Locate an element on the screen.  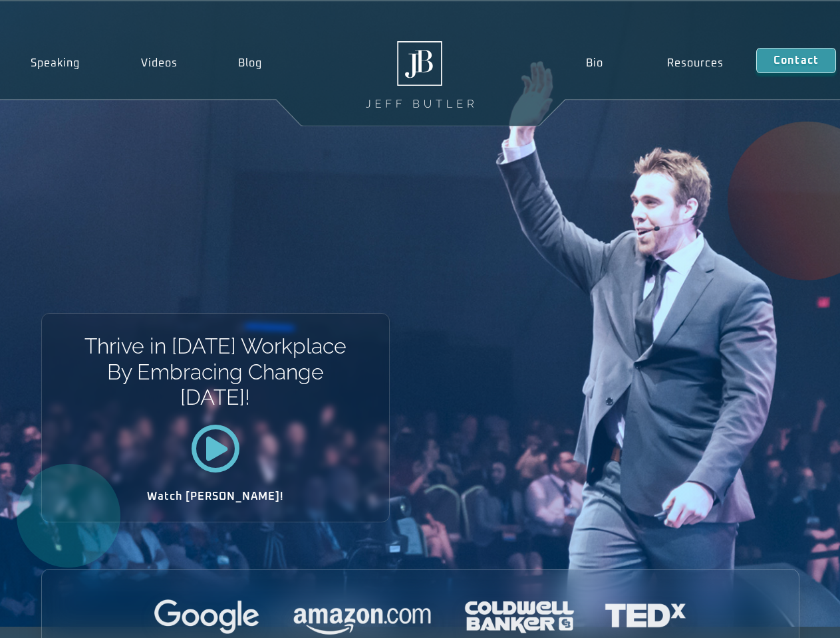
a: Videos is located at coordinates (159, 63).